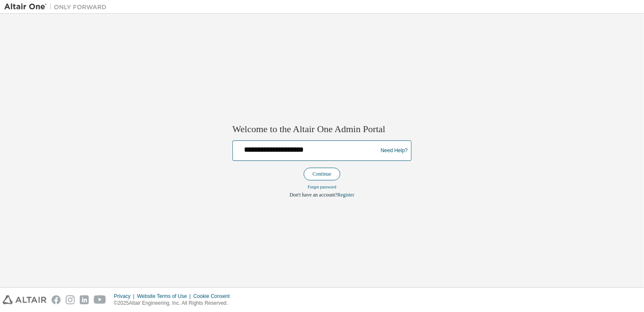 Image resolution: width=644 pixels, height=312 pixels. Describe the element at coordinates (213, 296) in the screenshot. I see `div: Cookie Consent` at that location.